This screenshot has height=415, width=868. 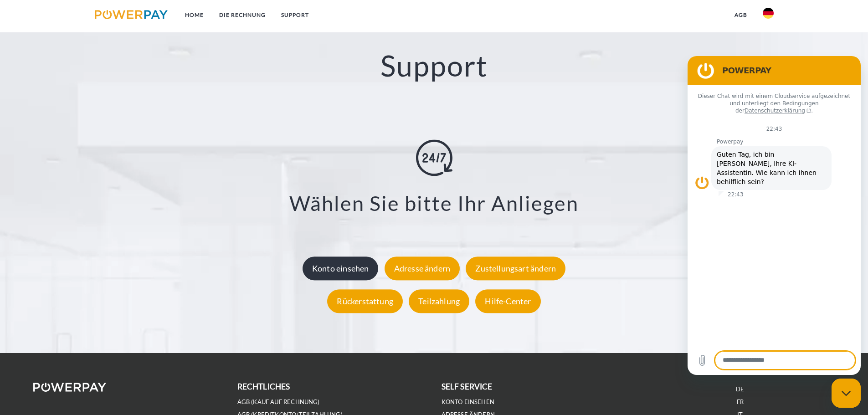 What do you see at coordinates (90, 54) in the screenshot?
I see `a: Datenschutzerklärung(wird in einer neuen Registerkarte geöffnet)` at bounding box center [90, 54].